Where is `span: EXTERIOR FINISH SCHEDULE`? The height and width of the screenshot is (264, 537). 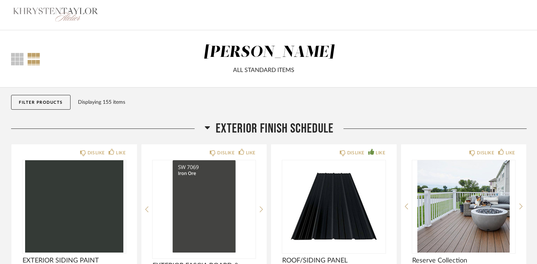 span: EXTERIOR FINISH SCHEDULE is located at coordinates (274, 128).